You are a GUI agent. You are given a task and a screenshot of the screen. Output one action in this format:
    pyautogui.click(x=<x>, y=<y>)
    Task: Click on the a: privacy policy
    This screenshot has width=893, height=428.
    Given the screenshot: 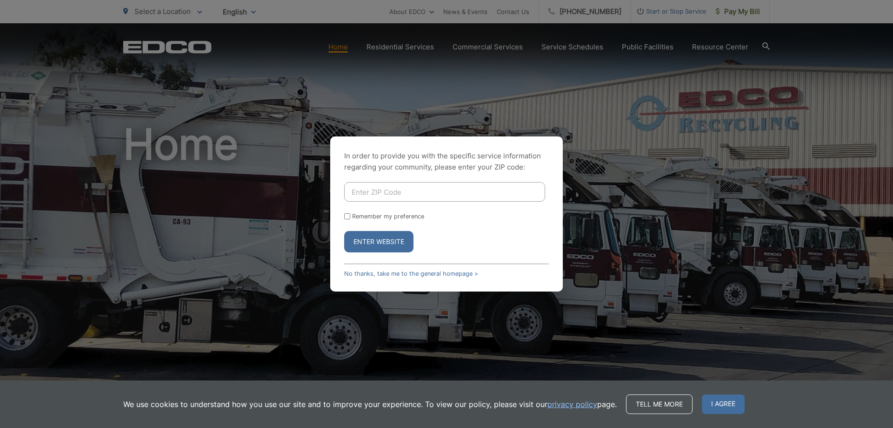 What is the action you would take?
    pyautogui.click(x=572, y=404)
    